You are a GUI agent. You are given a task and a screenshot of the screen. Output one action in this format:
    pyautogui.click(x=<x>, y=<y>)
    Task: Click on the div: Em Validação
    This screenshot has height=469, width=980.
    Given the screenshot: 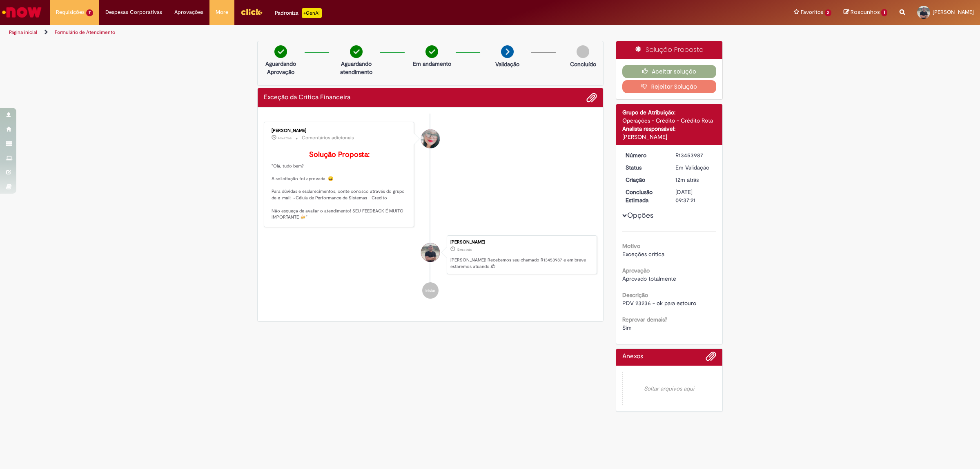 What is the action you would take?
    pyautogui.click(x=694, y=167)
    